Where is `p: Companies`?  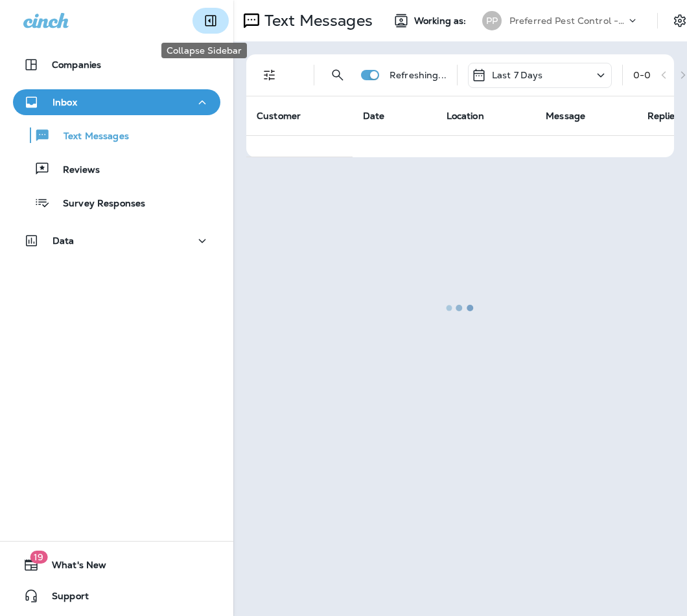 p: Companies is located at coordinates (77, 65).